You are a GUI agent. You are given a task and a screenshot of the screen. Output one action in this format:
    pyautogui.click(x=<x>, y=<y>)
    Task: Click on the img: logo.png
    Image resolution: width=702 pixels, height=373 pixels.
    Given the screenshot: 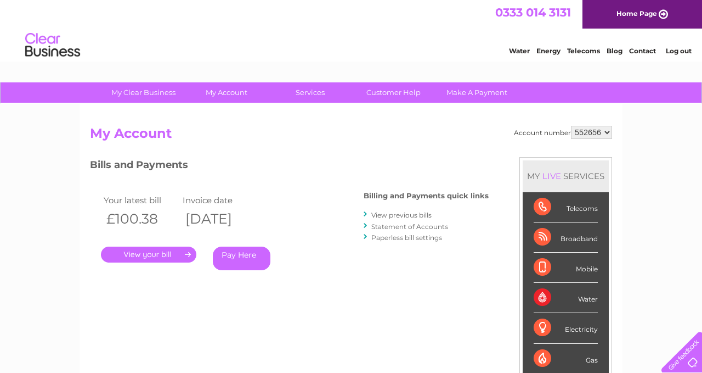 What is the action you would take?
    pyautogui.click(x=53, y=45)
    